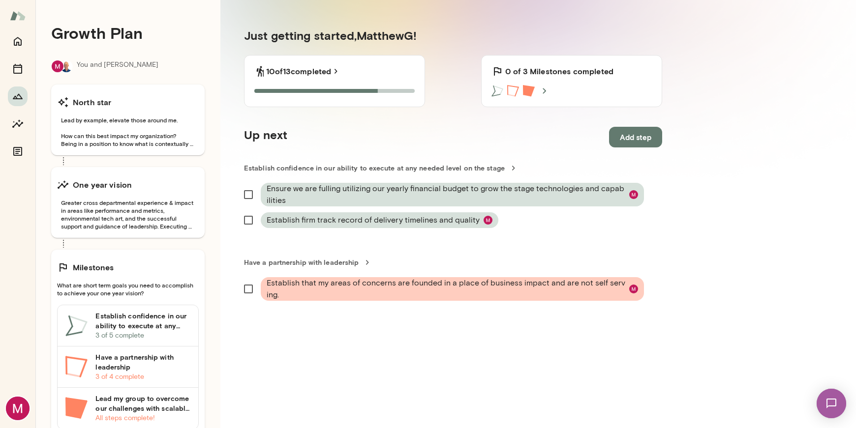 The height and width of the screenshot is (428, 856). Describe the element at coordinates (452, 195) in the screenshot. I see `div: Ensure we are fulling utilizing our yearly financial budget to grow the stage technologies and ca...` at that location.